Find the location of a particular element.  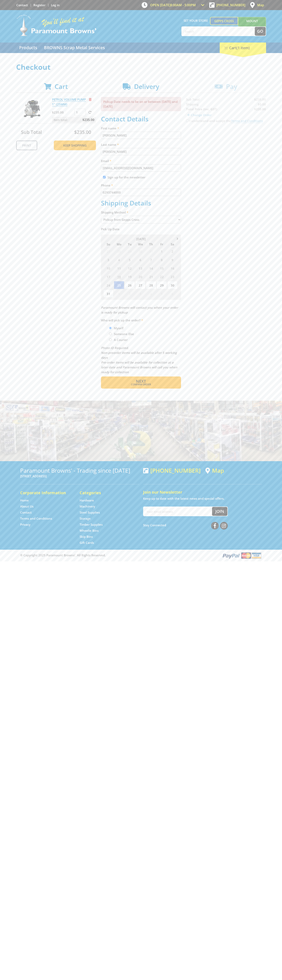

a: Gepps Cross is located at coordinates (224, 21).